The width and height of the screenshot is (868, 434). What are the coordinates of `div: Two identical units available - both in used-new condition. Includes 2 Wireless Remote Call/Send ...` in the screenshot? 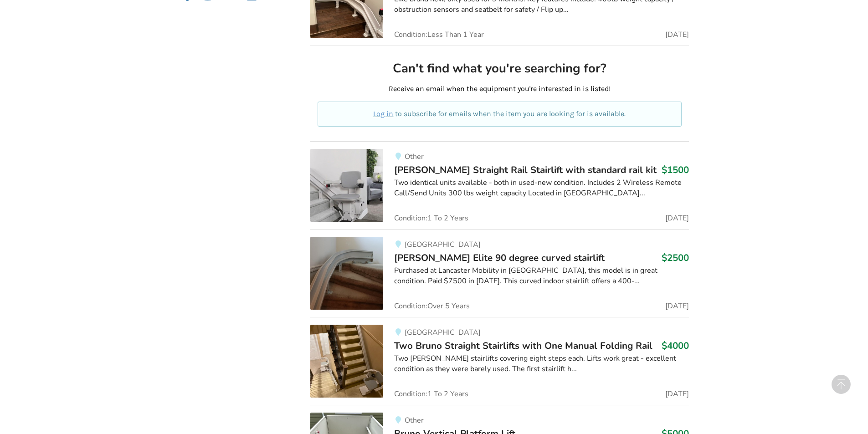 It's located at (541, 188).